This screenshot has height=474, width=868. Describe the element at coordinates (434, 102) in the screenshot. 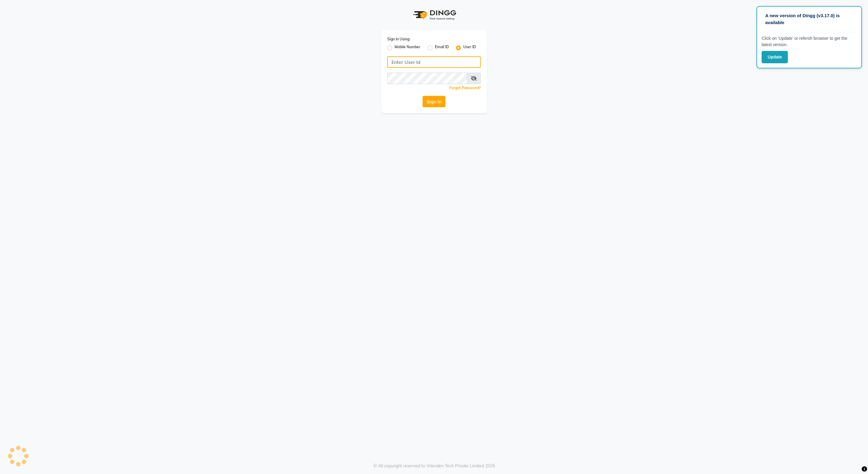

I see `button: Sign In` at that location.